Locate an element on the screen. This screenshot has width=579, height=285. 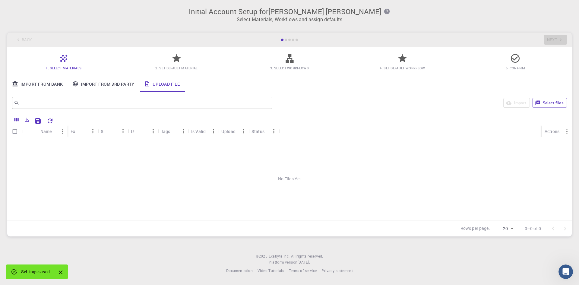
span: Terms of service is located at coordinates (303, 271).